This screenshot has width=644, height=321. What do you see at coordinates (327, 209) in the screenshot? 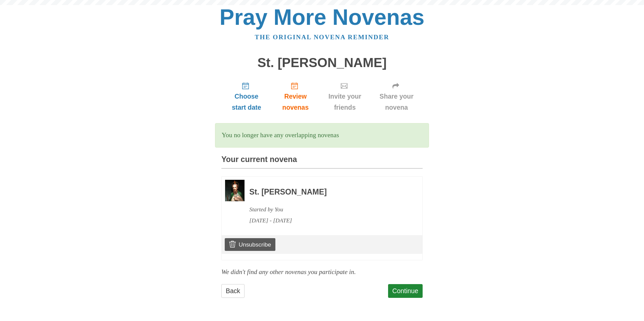
I see `div: Started by You` at bounding box center [327, 209].